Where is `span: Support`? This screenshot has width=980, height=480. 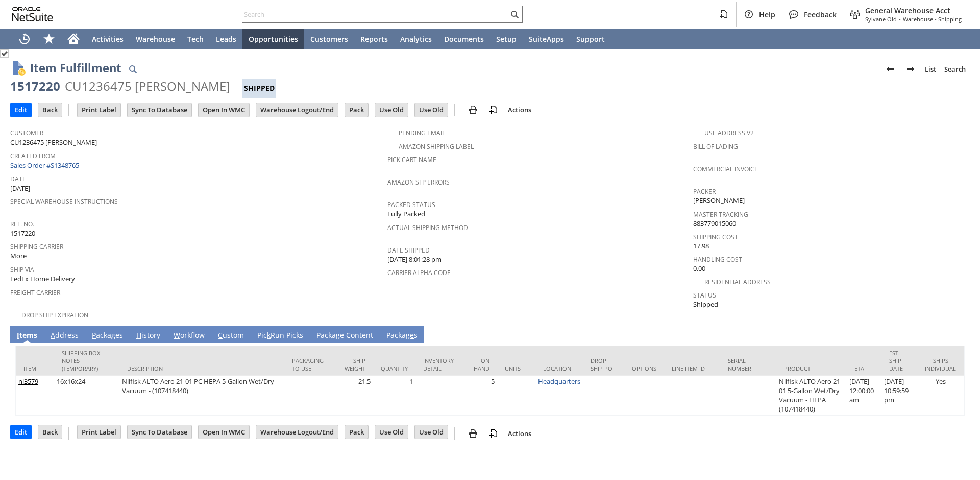
span: Support is located at coordinates (591, 39).